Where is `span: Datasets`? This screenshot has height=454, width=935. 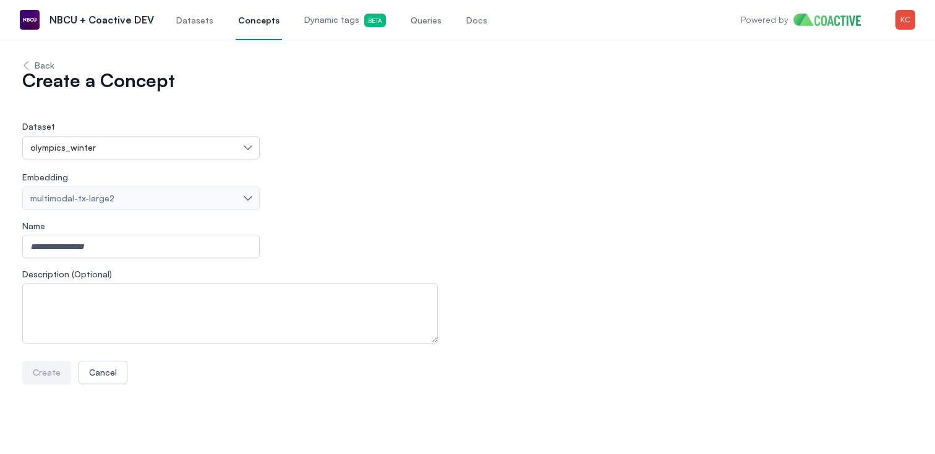
span: Datasets is located at coordinates (195, 20).